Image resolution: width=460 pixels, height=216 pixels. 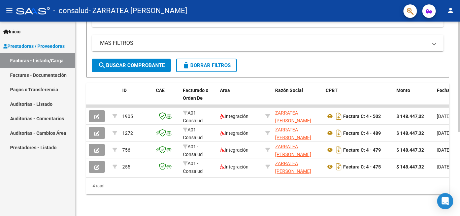 What do you see at coordinates (199, 98) in the screenshot?
I see `datatable-header-cell: Facturado x Orden De` at bounding box center [199, 98].